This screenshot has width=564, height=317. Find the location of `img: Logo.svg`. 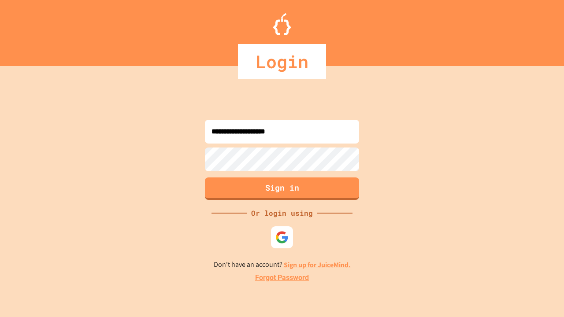

img: Logo.svg is located at coordinates (282, 24).